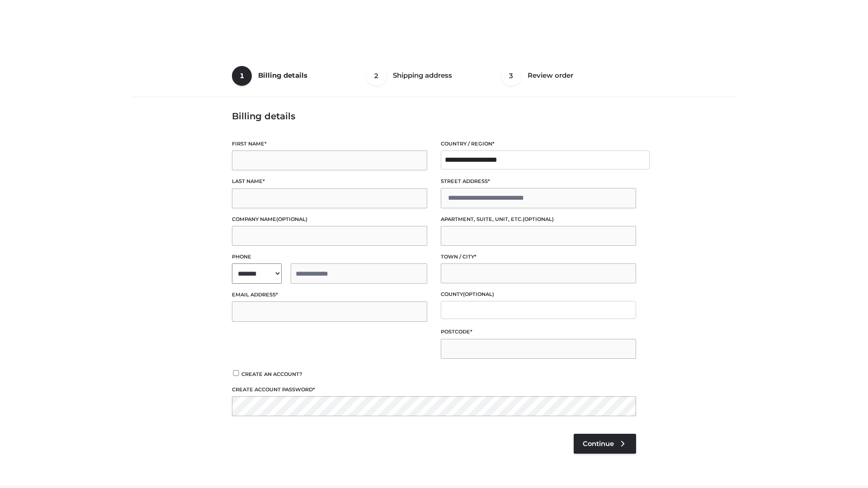 This screenshot has width=868, height=488. Describe the element at coordinates (538, 294) in the screenshot. I see `label: County` at that location.